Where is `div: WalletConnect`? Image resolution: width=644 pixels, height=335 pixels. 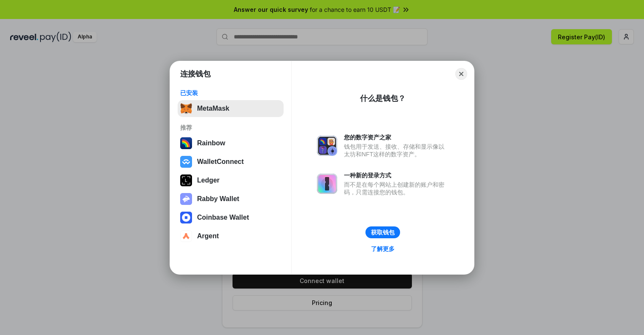 div: WalletConnect is located at coordinates (220, 162).